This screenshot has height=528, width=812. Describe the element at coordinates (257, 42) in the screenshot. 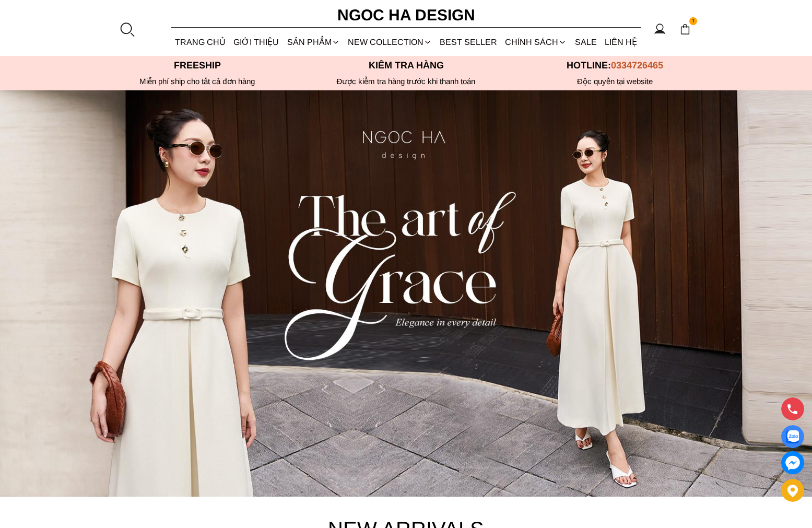

I see `a: GIỚI THIỆU` at that location.